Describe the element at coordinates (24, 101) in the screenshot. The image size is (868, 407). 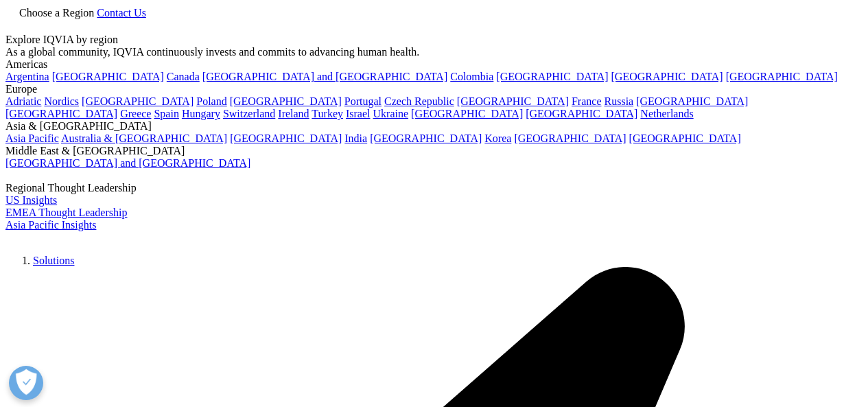
I see `a: Adriatic` at that location.